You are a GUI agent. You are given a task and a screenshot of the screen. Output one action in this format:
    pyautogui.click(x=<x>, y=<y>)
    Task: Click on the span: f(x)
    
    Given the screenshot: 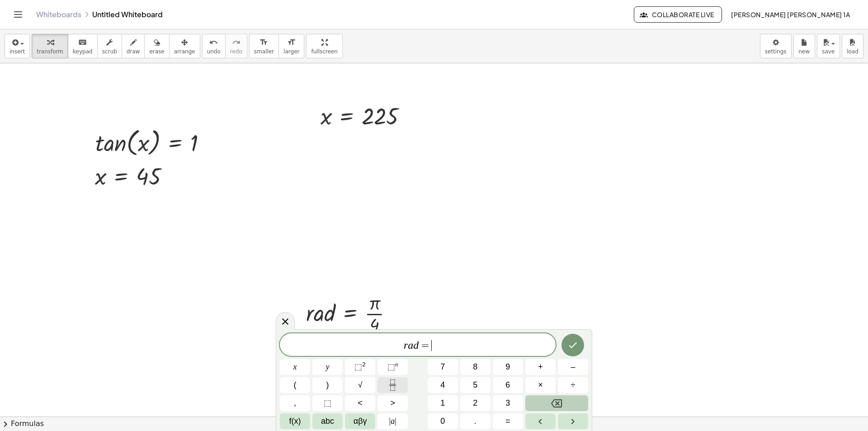 What is the action you would take?
    pyautogui.click(x=295, y=421)
    